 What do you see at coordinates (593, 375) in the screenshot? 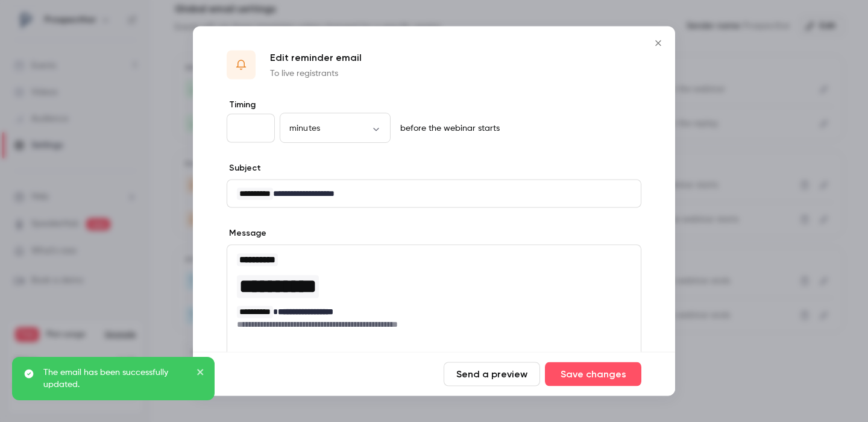
I see `button: Save changes` at bounding box center [593, 375].